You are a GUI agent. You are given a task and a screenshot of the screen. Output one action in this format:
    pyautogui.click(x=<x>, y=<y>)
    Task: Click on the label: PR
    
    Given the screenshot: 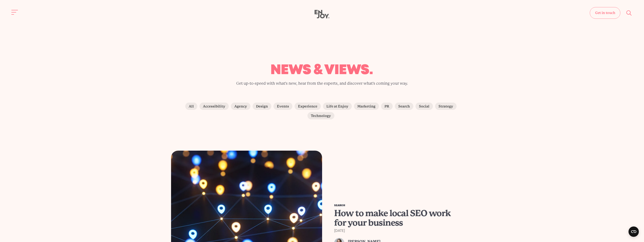 What is the action you would take?
    pyautogui.click(x=387, y=106)
    